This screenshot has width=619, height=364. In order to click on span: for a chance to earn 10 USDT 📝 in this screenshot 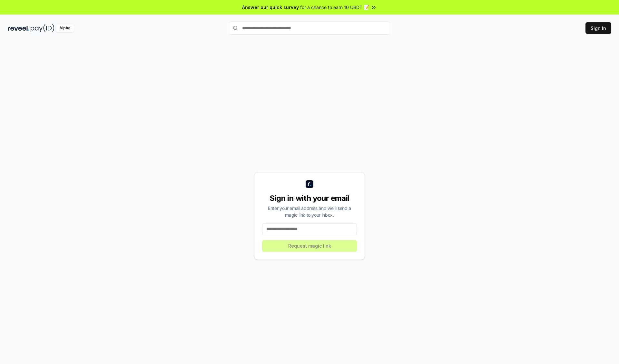, I will do `click(335, 7)`.